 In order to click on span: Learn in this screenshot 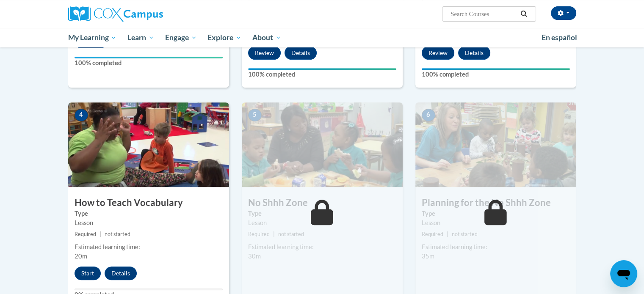, I will do `click(140, 38)`.